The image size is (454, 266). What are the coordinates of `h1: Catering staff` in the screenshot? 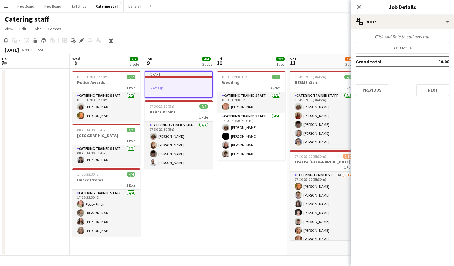 It's located at (27, 19).